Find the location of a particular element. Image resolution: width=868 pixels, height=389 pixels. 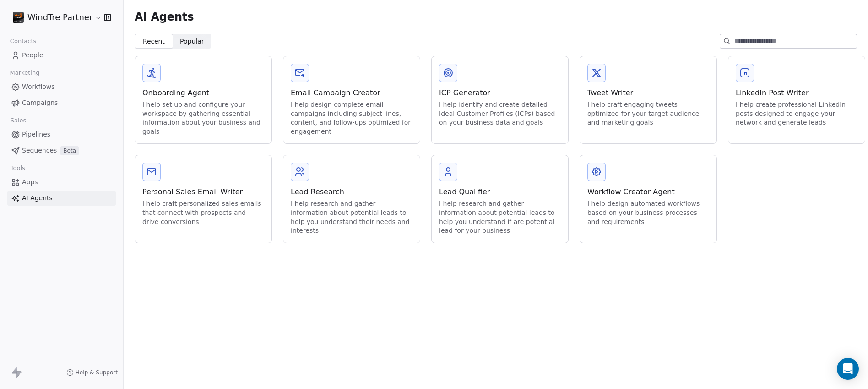

span: Sales is located at coordinates (19, 121).